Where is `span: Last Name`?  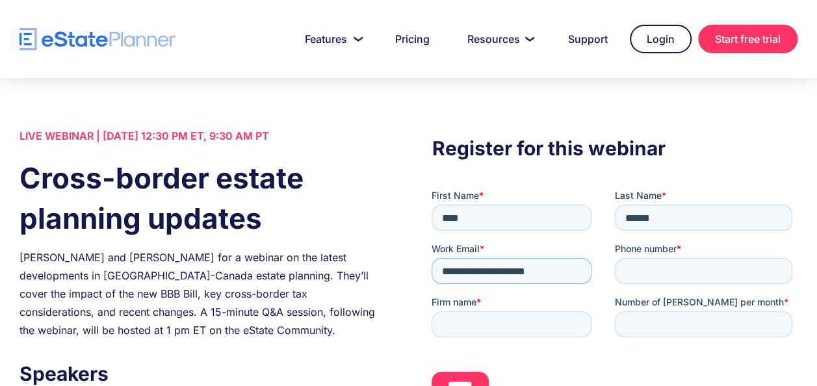
span: Last Name is located at coordinates (207, 6).